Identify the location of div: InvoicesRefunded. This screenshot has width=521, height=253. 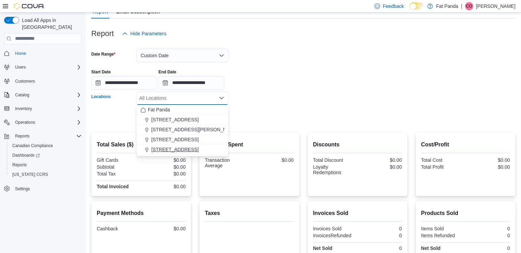
(335, 236).